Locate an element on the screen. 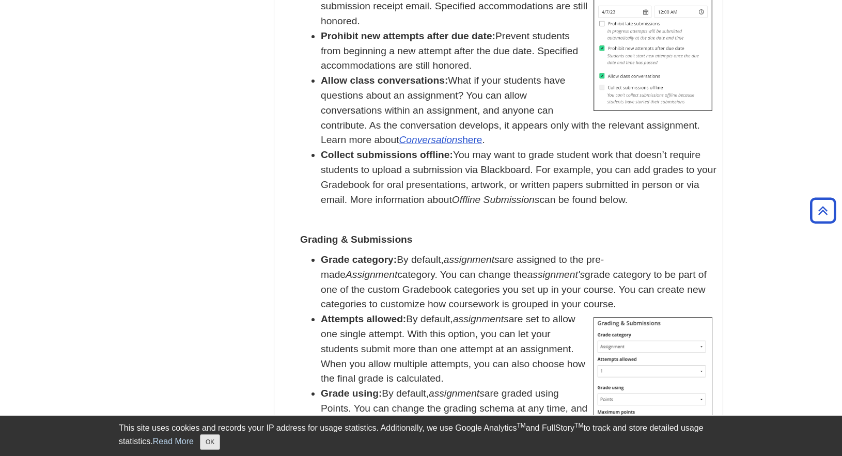 Image resolution: width=842 pixels, height=456 pixels. div: This site uses cookies and records your IP address for usage statistics. Additionally, we use Goo... is located at coordinates (421, 436).